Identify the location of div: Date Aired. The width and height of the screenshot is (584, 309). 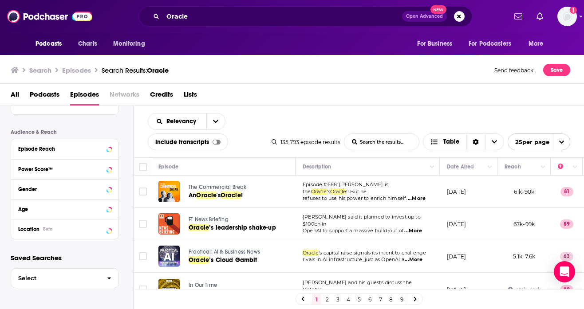
(460, 167).